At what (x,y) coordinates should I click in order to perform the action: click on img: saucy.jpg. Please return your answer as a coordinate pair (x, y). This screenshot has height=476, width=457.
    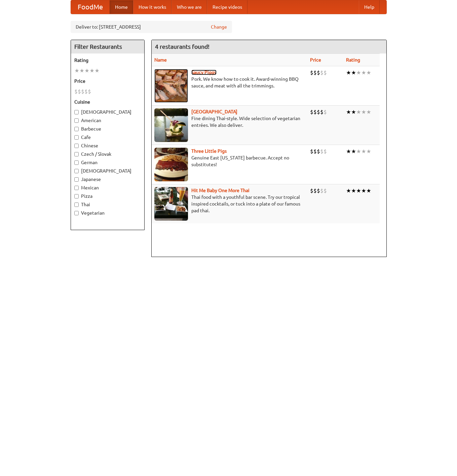
    Looking at the image, I should click on (171, 86).